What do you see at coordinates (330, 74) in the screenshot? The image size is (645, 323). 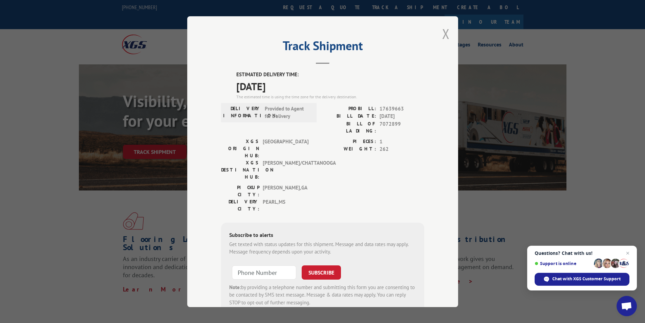 I see `label: ESTIMATED DELIVERY TIME:` at bounding box center [330, 74].